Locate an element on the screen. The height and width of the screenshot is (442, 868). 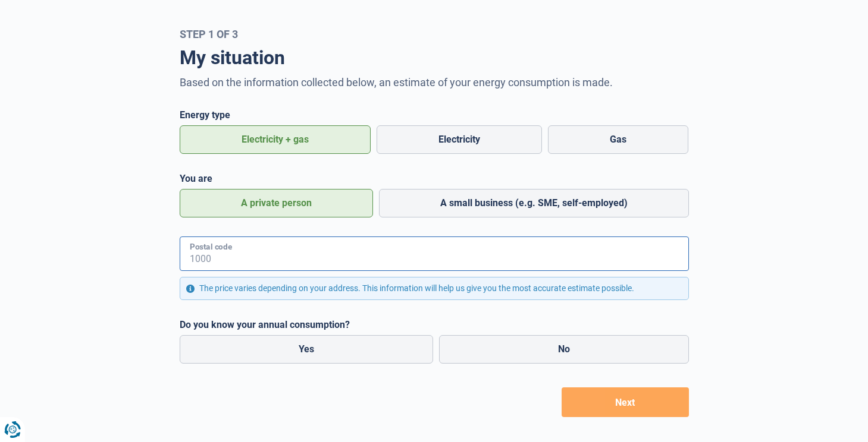
font: You are is located at coordinates (196, 179).